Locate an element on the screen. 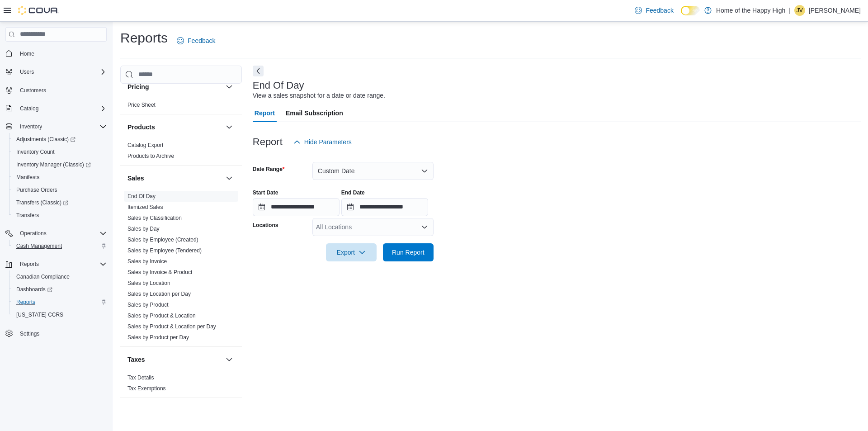 This screenshot has height=431, width=868. label: Start Date is located at coordinates (265, 193).